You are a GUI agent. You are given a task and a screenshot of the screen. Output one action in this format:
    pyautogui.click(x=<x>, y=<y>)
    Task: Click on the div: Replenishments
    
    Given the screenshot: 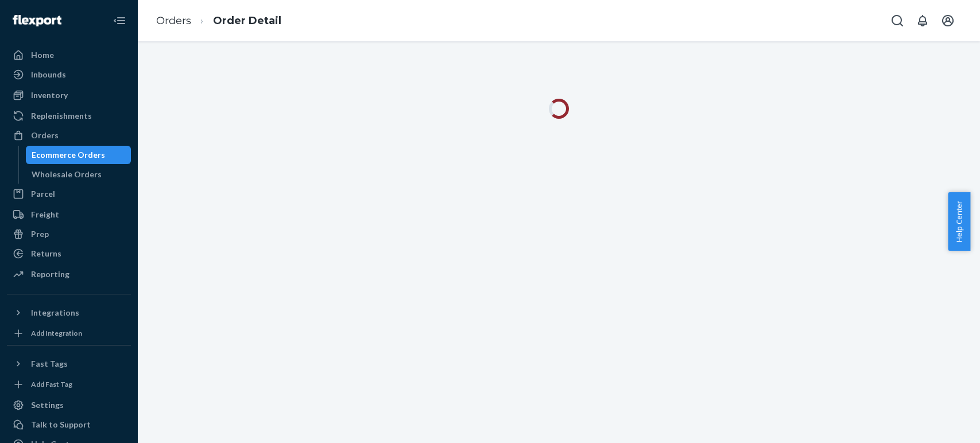 What is the action you would take?
    pyautogui.click(x=62, y=116)
    